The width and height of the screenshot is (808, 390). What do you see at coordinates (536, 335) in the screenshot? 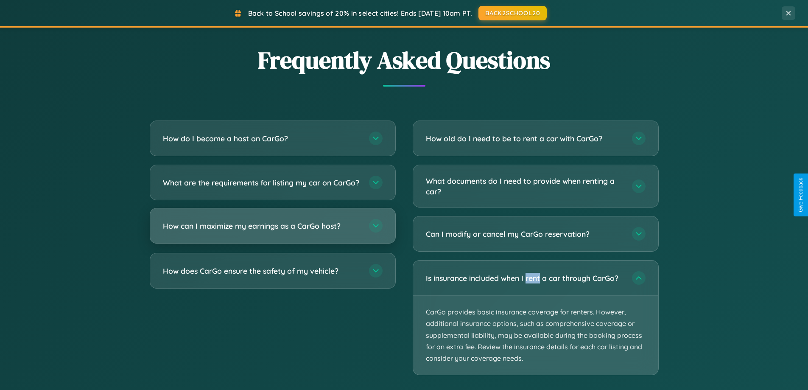
I see `p: CarGo provides basic insurance coverage for renters. However, additional insurance options, such ...` at bounding box center [536, 335].